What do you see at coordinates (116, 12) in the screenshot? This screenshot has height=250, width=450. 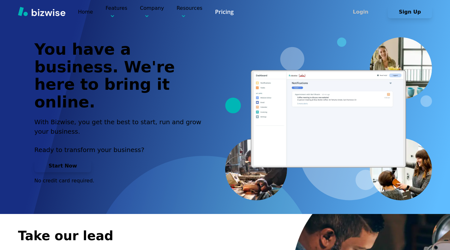 I see `p: Features` at bounding box center [116, 12].